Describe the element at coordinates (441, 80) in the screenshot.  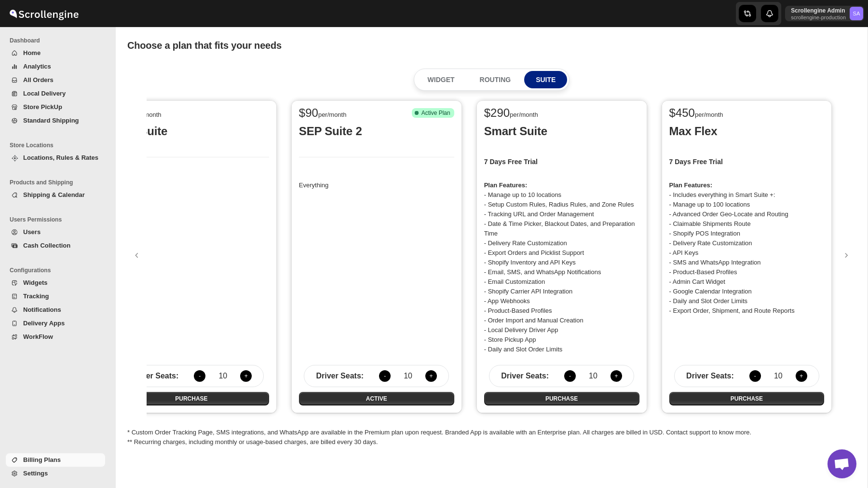
I see `button: WIDGET` at that location.